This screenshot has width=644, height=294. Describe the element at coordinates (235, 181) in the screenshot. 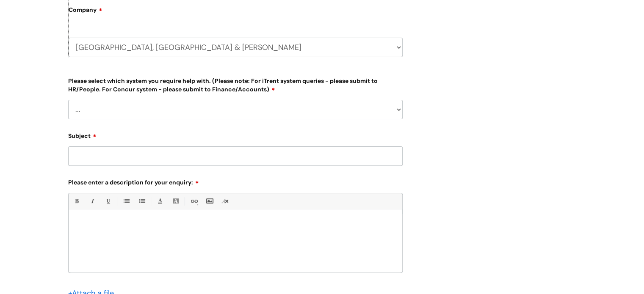

I see `label: Please enter a description for your enquiry:` at that location.